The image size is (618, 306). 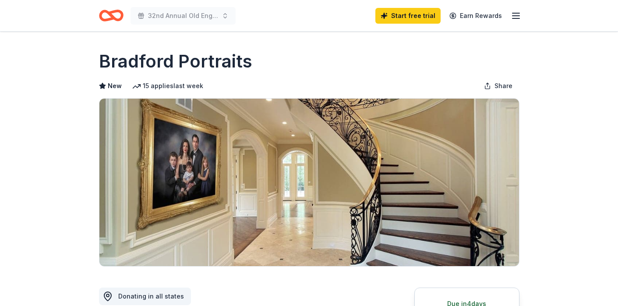 What do you see at coordinates (168, 86) in the screenshot?
I see `div: 15 applies last week` at bounding box center [168, 86].